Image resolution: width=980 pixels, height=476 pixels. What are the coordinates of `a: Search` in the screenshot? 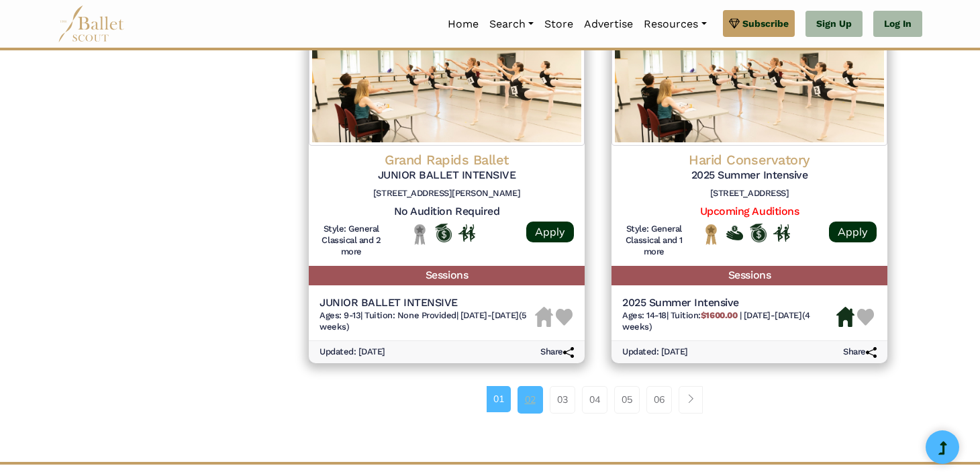 It's located at (512, 24).